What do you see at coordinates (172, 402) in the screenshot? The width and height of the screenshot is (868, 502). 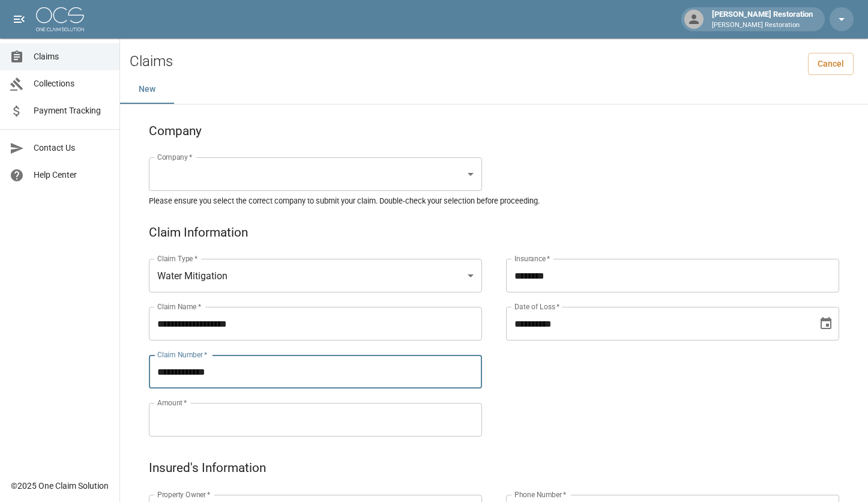 I see `label: Amount` at bounding box center [172, 402].